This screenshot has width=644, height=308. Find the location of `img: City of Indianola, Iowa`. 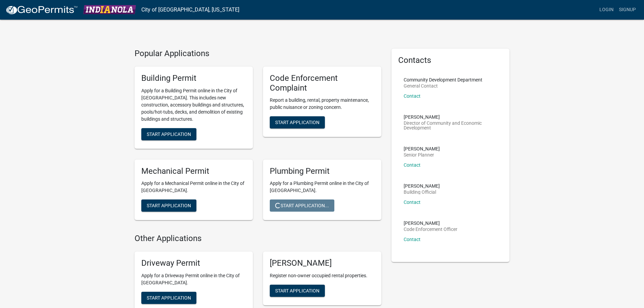

img: City of Indianola, Iowa is located at coordinates (110, 10).